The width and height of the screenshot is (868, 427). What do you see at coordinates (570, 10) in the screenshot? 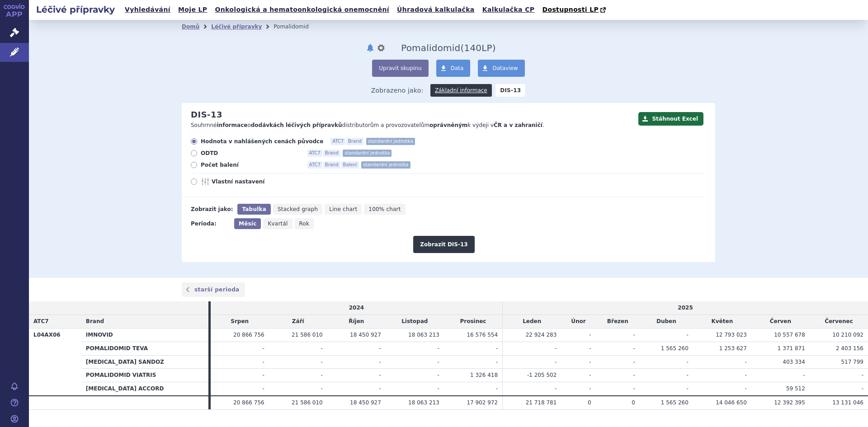
I see `span: Dostupnosti LP` at bounding box center [570, 10].